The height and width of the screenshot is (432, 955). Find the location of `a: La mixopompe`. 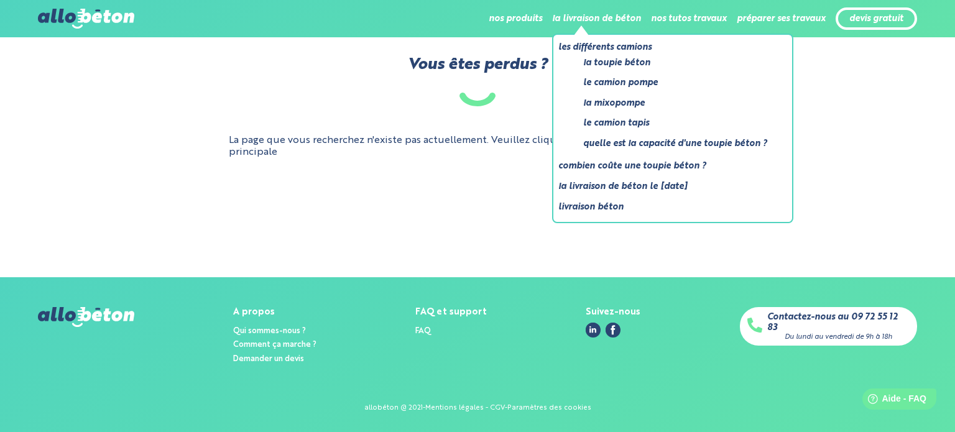

a: La mixopompe is located at coordinates (675, 103).